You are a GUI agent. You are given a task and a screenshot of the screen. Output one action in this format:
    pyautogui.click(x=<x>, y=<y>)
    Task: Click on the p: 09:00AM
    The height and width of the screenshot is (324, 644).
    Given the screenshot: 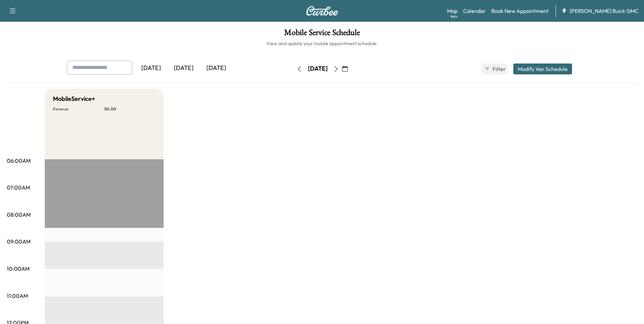 What is the action you would take?
    pyautogui.click(x=18, y=241)
    